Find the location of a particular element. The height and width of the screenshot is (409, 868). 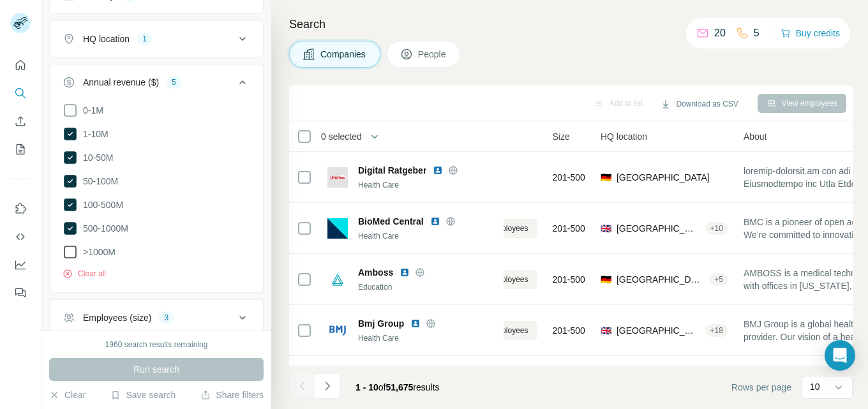

span: 10-50M is located at coordinates (95, 158).